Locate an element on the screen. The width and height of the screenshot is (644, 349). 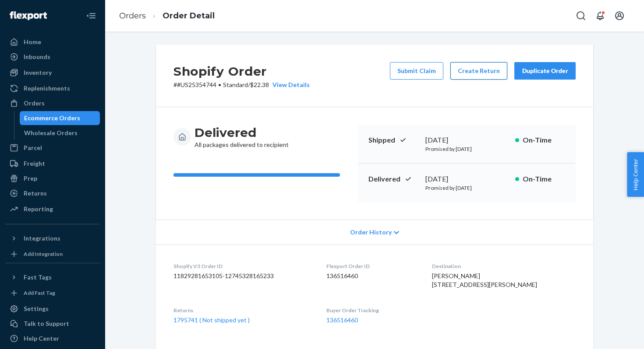
button: Integrations is located at coordinates (52, 238).